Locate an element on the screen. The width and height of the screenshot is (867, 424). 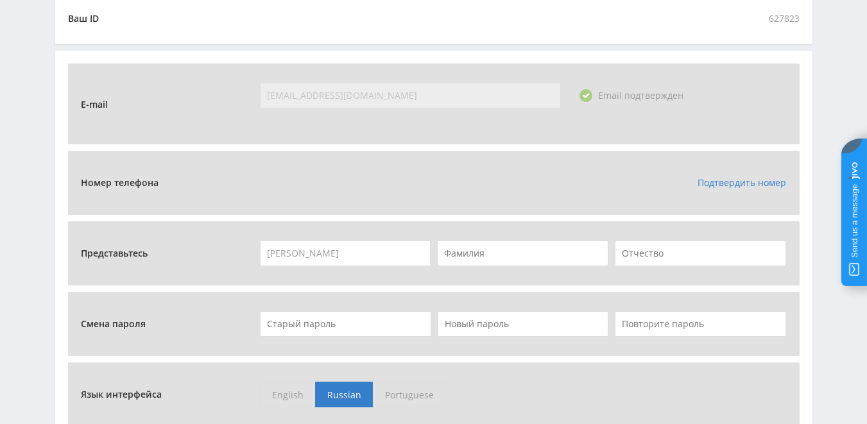
span: Представьтесь is located at coordinates (117, 253).